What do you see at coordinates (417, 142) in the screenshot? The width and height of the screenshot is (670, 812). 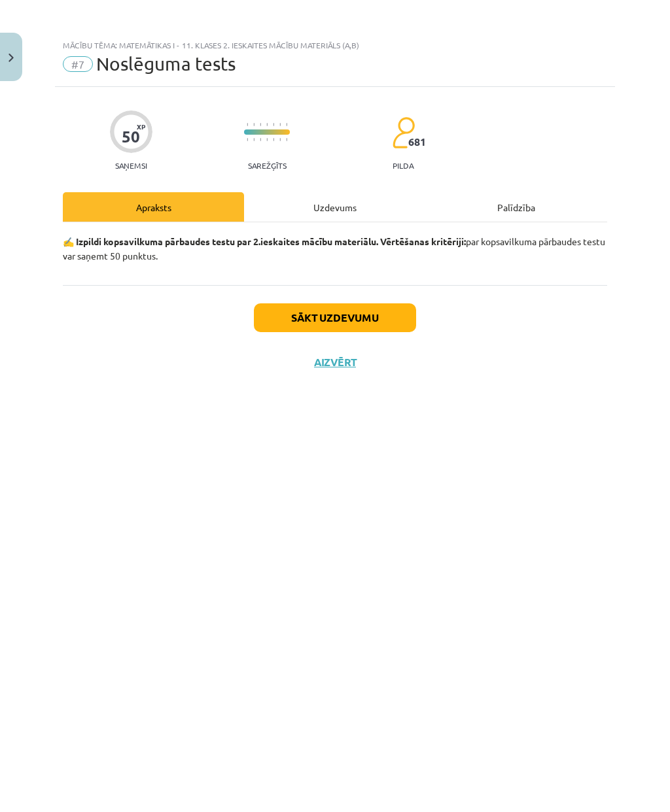 I see `span: 681` at bounding box center [417, 142].